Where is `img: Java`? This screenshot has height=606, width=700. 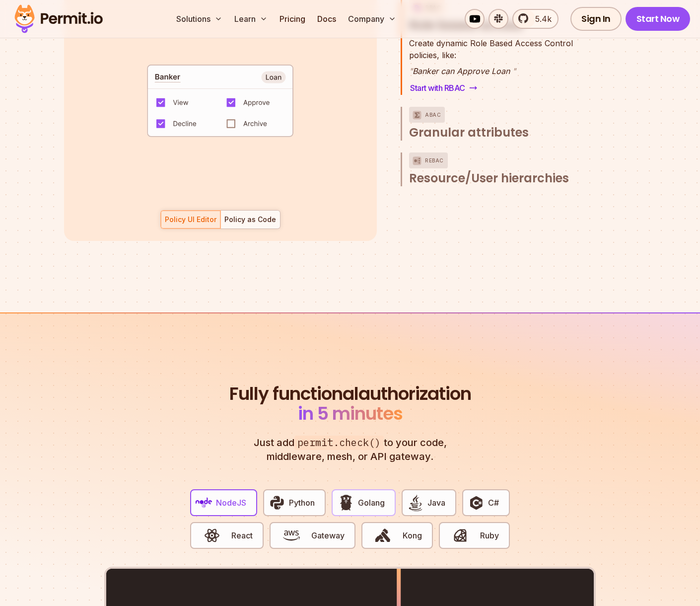
img: Java is located at coordinates (416, 503).